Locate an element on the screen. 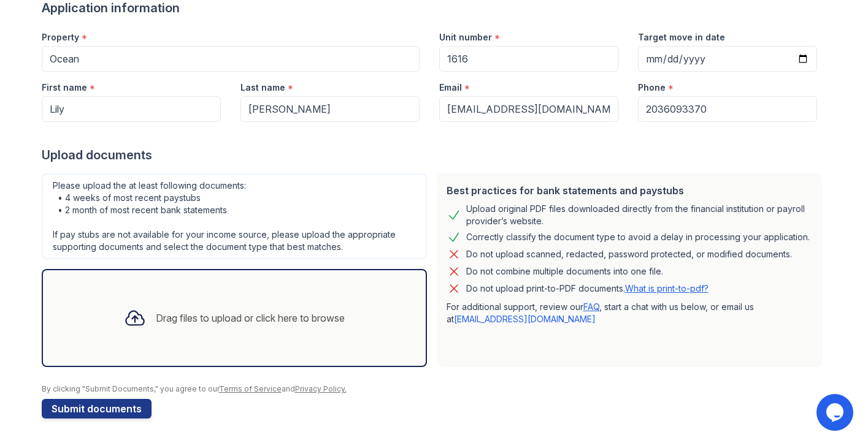 The image size is (868, 443). div: Do not combine multiple documents into one file. is located at coordinates (565, 271).